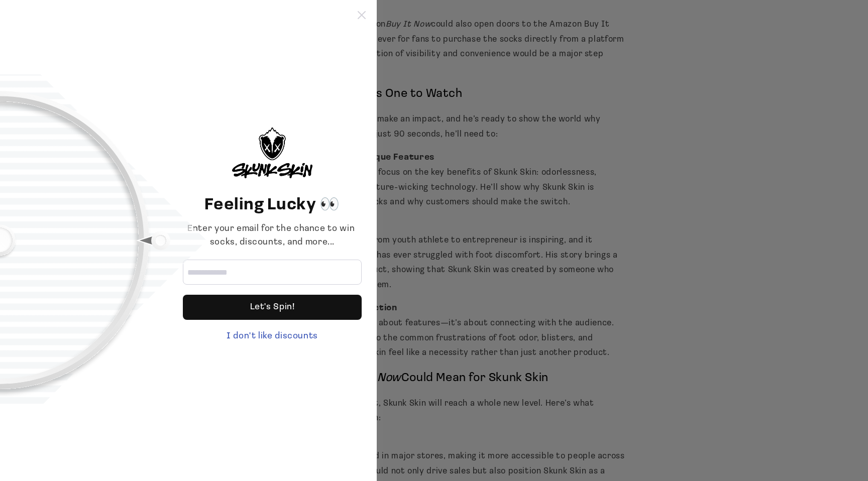 The width and height of the screenshot is (868, 481). Describe the element at coordinates (272, 272) in the screenshot. I see `input: Email address` at that location.